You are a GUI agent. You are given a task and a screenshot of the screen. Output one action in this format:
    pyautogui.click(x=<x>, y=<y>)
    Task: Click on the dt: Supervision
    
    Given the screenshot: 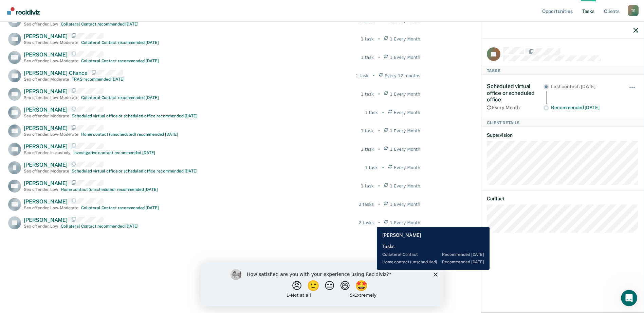 What is the action you would take?
    pyautogui.click(x=563, y=135)
    